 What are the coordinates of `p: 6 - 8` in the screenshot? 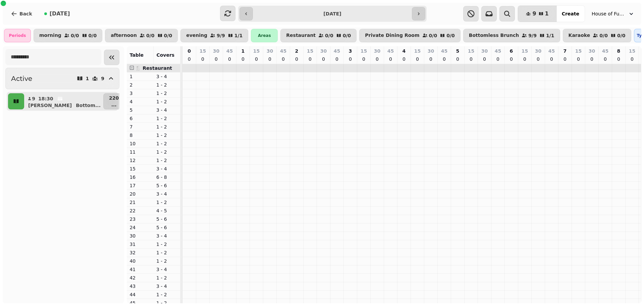 It's located at (167, 177).